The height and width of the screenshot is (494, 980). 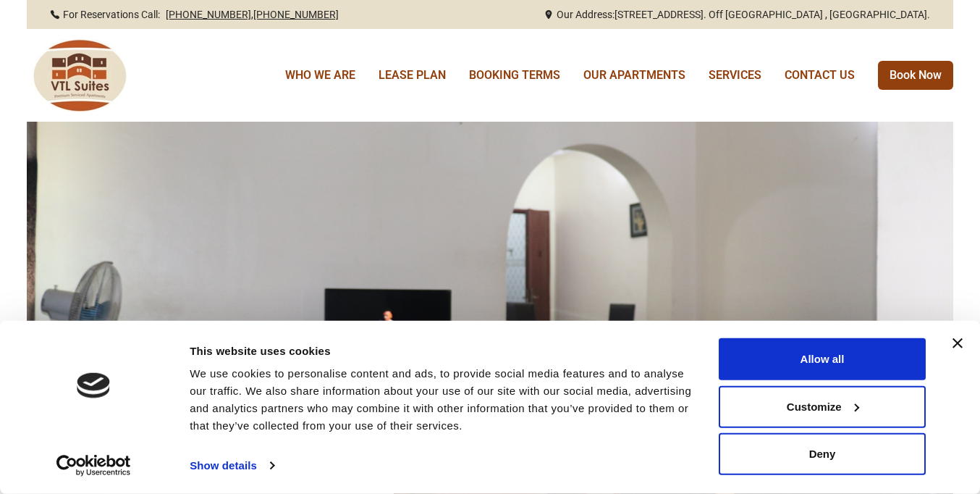 What do you see at coordinates (79, 75) in the screenshot?
I see `img: VTL Suites logo` at bounding box center [79, 75].